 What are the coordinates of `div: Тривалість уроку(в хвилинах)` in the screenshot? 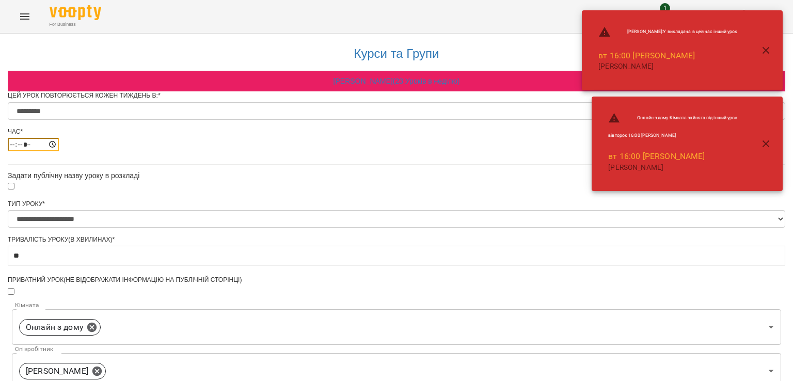 It's located at (397, 240).